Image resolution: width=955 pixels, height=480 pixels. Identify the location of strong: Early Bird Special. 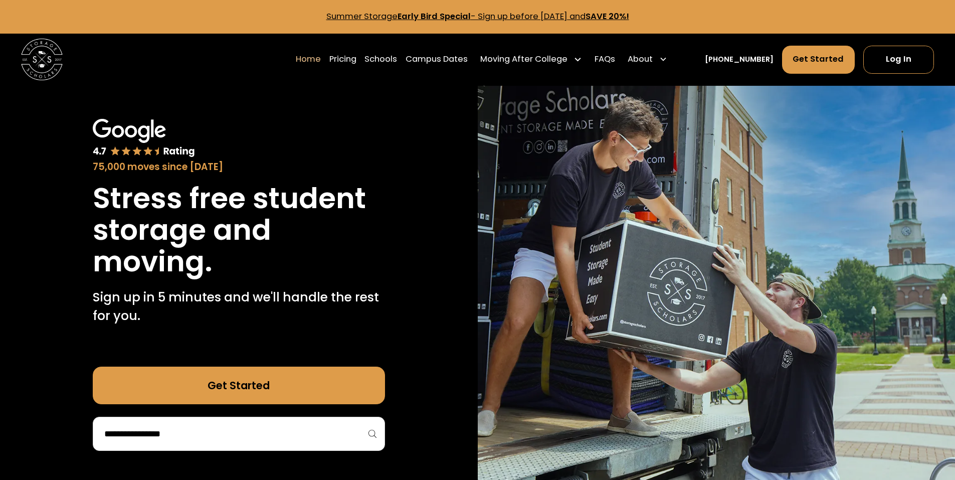
(434, 16).